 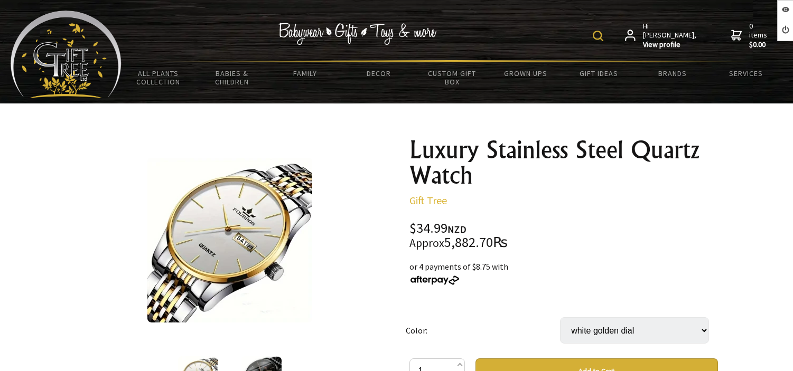 I want to click on a: Babies & Children, so click(x=231, y=78).